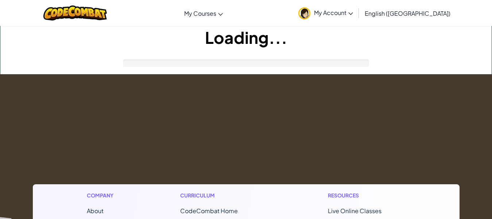  Describe the element at coordinates (200, 13) in the screenshot. I see `span: My Courses` at that location.